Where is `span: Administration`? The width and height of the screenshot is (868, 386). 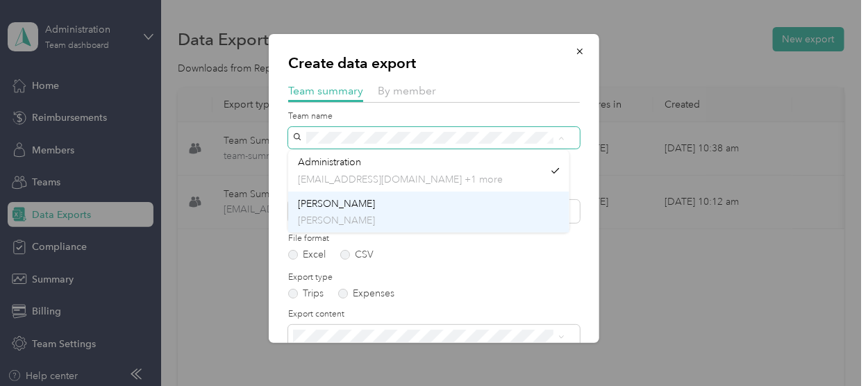 span: Administration is located at coordinates (329, 162).